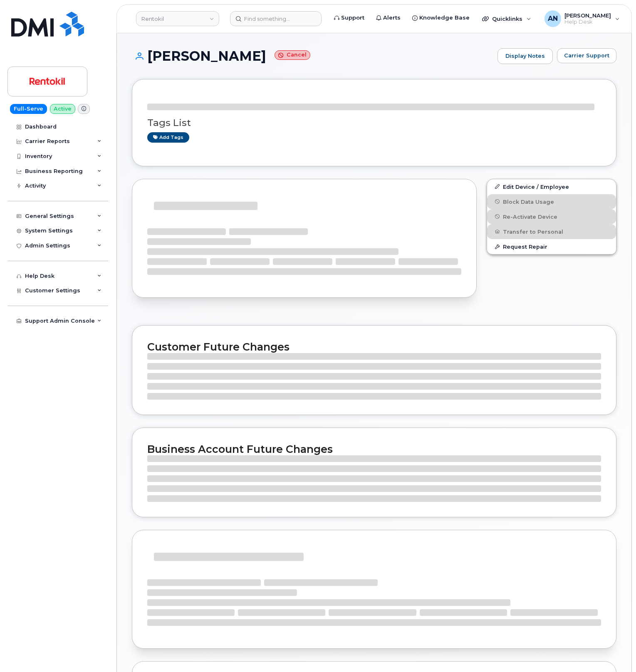 The width and height of the screenshot is (636, 672). What do you see at coordinates (374, 449) in the screenshot?
I see `h2: Business Account Future Changes` at bounding box center [374, 449].